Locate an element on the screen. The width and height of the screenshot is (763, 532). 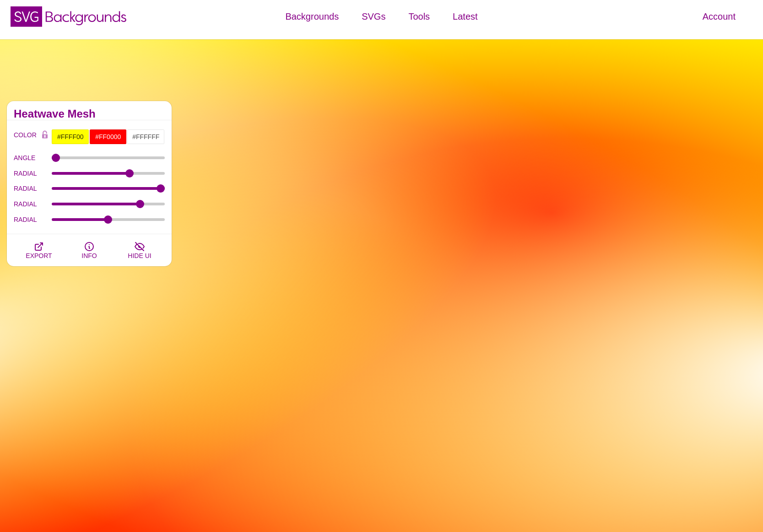
a: Backgrounds is located at coordinates (312, 17).